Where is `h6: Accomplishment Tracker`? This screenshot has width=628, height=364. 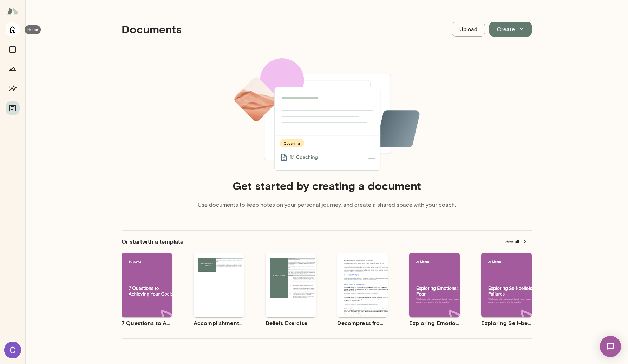
h6: Accomplishment Tracker is located at coordinates (219, 323).